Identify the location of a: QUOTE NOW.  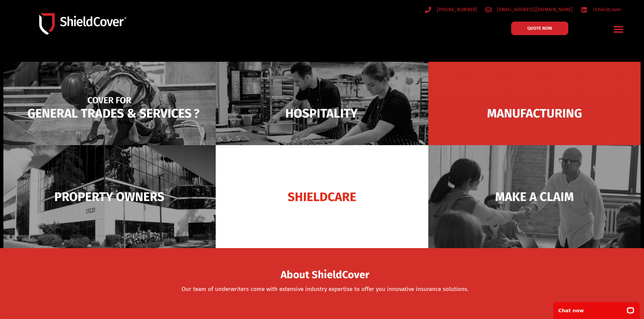
(540, 28).